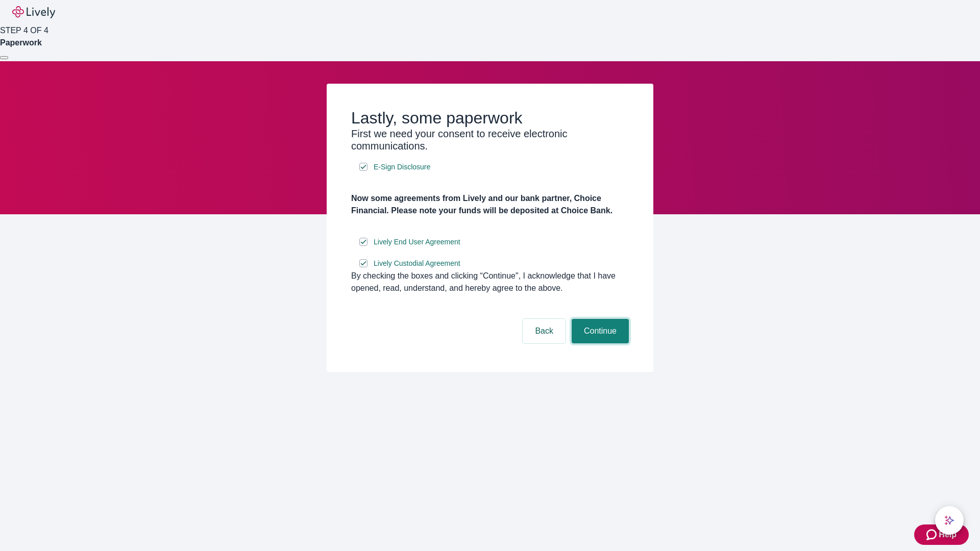  I want to click on img: Lively, so click(34, 13).